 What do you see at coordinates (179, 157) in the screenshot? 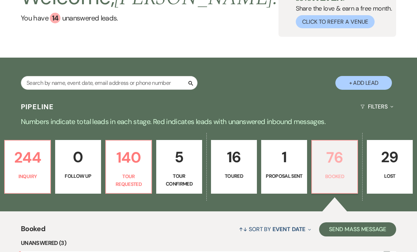
I see `p: 5` at bounding box center [179, 157].